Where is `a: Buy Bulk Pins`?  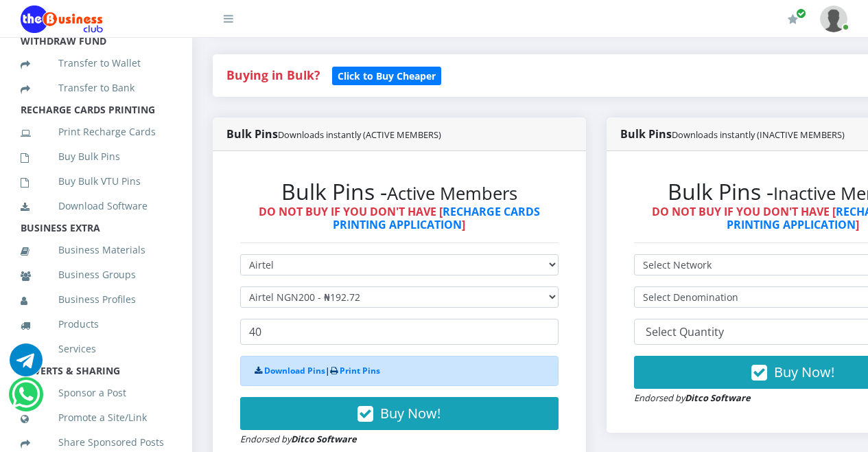
a: Buy Bulk Pins is located at coordinates (96, 157).